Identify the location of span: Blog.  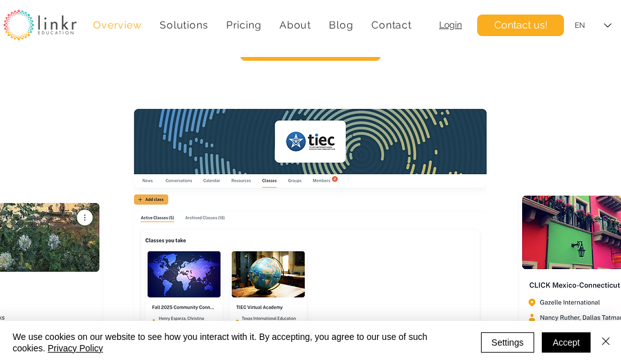
(341, 25).